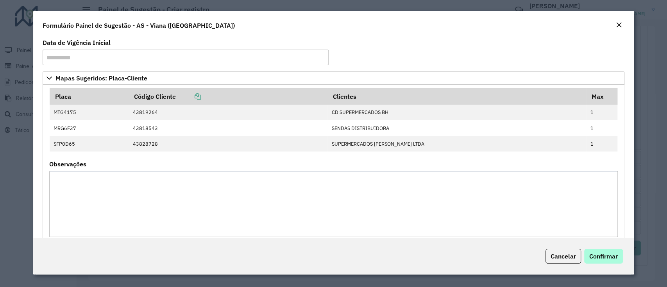  I want to click on a: Copiar, so click(188, 97).